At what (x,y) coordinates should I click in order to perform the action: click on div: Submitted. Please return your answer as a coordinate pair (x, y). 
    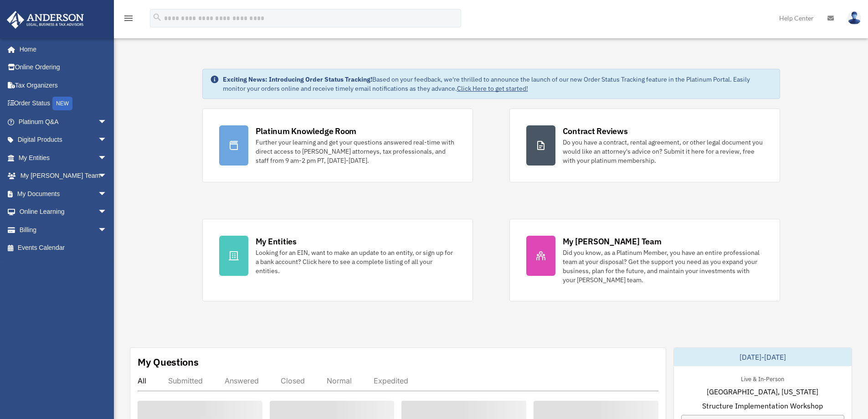
    Looking at the image, I should click on (186, 381).